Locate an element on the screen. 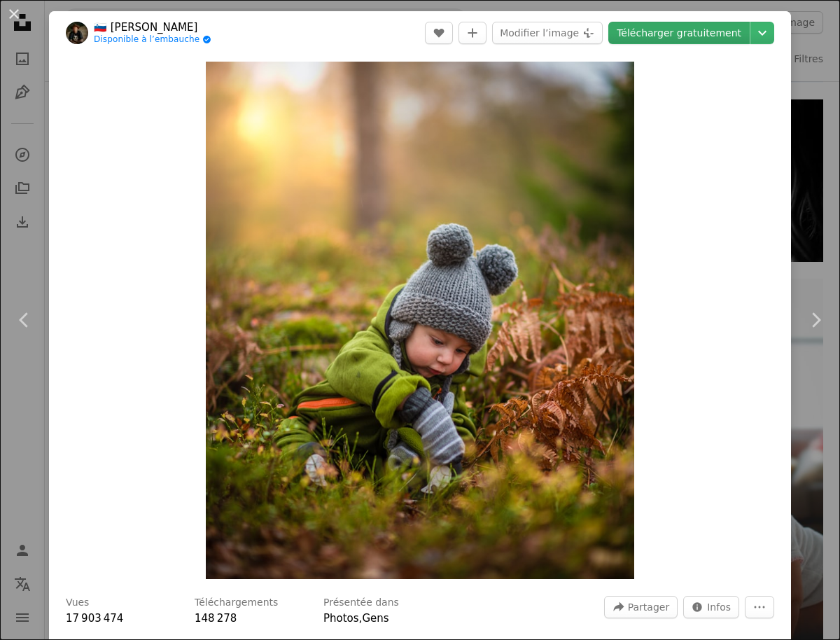 The width and height of the screenshot is (840, 640). img: photo de mise au point sélective de bébé sur un champ d’herbe verte is located at coordinates (419, 320).